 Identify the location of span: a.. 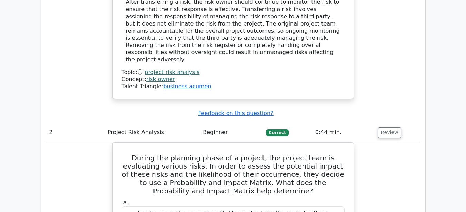
(126, 202).